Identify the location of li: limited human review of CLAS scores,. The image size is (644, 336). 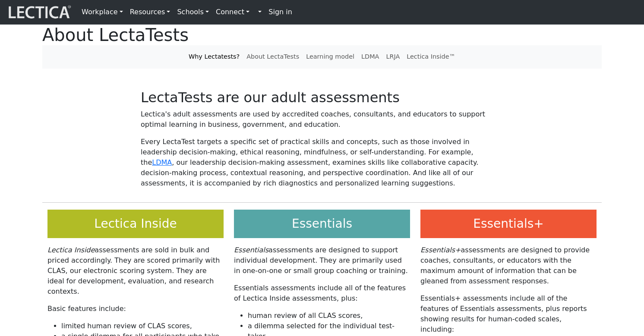
(142, 326).